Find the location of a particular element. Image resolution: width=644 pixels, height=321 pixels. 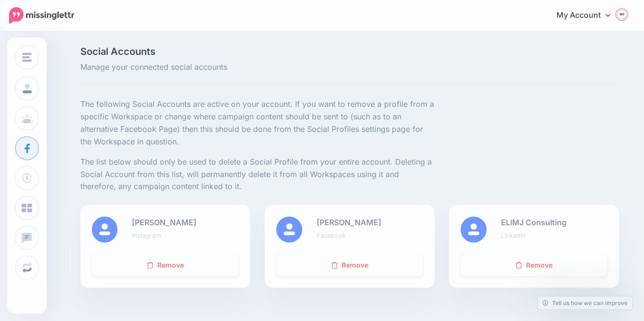

small: Instagram is located at coordinates (146, 235).